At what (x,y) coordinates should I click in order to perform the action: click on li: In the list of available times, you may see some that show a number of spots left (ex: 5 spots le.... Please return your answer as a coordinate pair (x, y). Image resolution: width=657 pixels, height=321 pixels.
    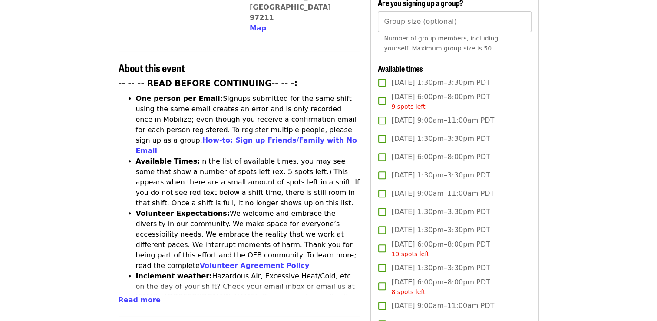
    Looking at the image, I should click on (248, 182).